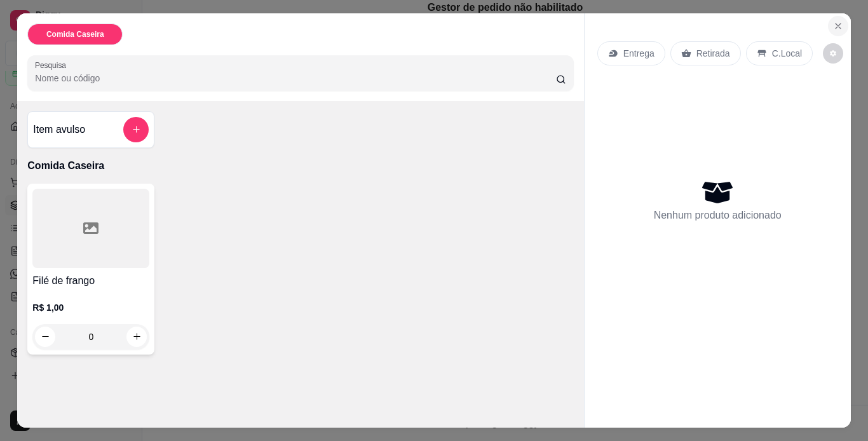 This screenshot has width=868, height=441. I want to click on input: Pesquisa, so click(295, 78).